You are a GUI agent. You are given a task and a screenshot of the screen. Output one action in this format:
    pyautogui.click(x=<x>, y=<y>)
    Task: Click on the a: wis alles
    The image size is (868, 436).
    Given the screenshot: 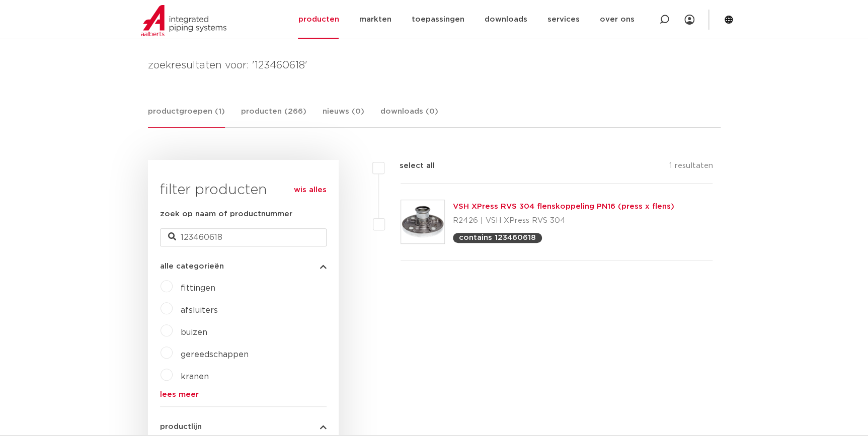 What is the action you would take?
    pyautogui.click(x=310, y=190)
    